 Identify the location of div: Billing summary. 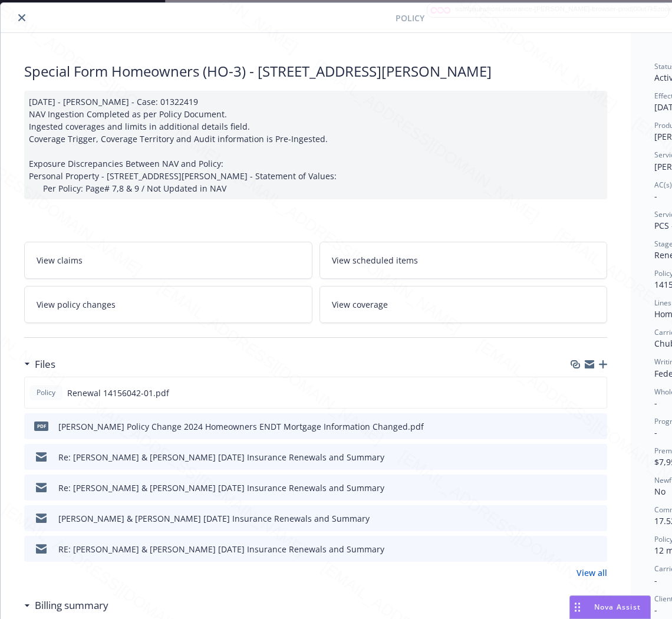
(66, 605).